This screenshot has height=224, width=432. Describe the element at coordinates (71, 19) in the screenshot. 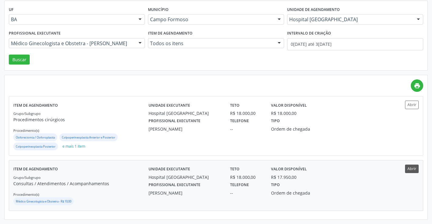

I see `span: BA` at that location.